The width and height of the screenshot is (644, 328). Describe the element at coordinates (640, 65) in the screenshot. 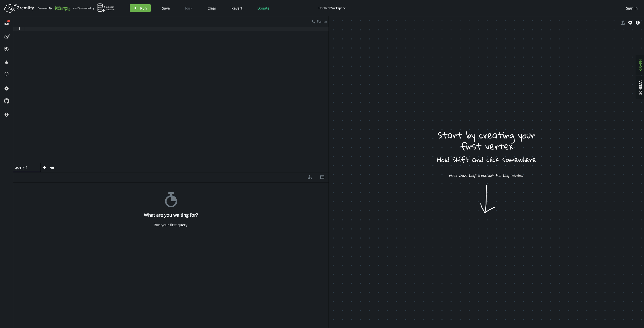

I see `span: GRAPH` at that location.